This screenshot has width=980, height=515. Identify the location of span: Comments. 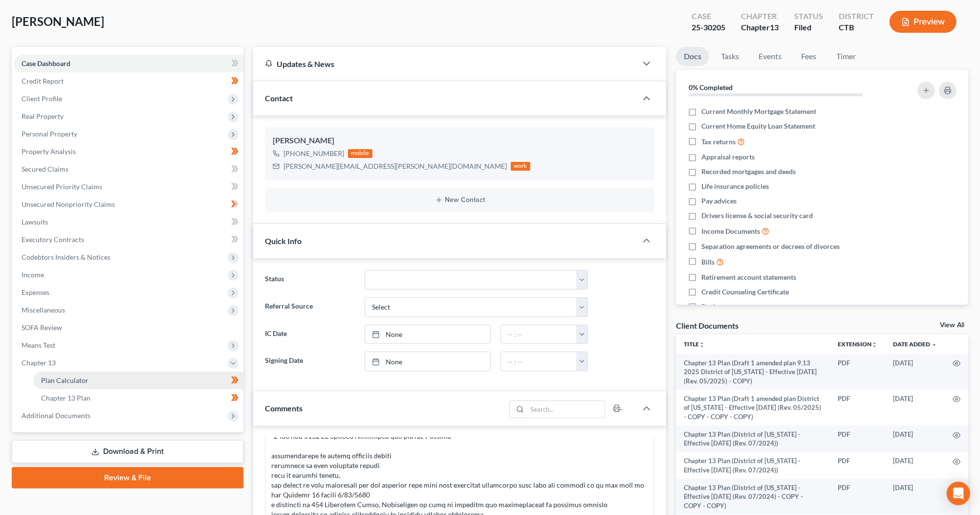
(284, 408).